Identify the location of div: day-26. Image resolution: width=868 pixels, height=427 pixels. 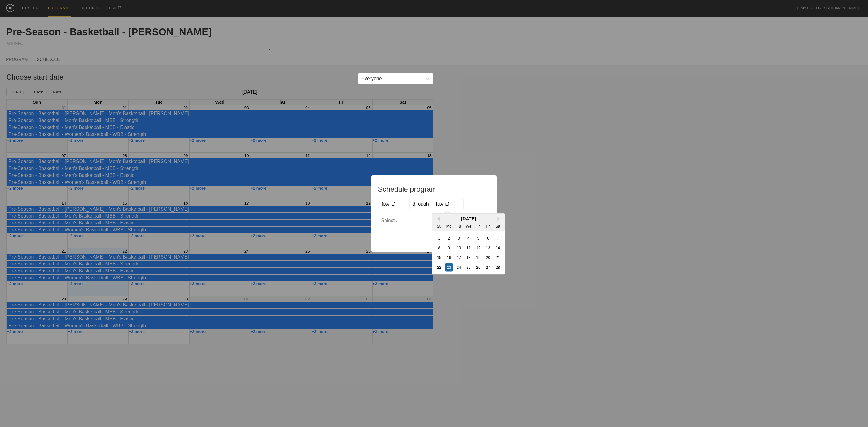
(478, 267).